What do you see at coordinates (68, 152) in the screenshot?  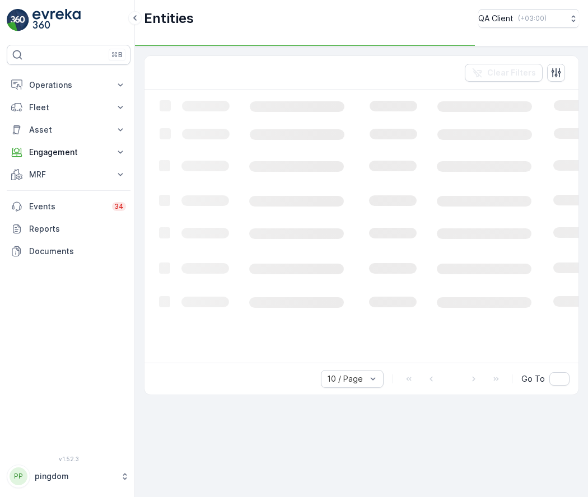 I see `p: Engagement` at bounding box center [68, 152].